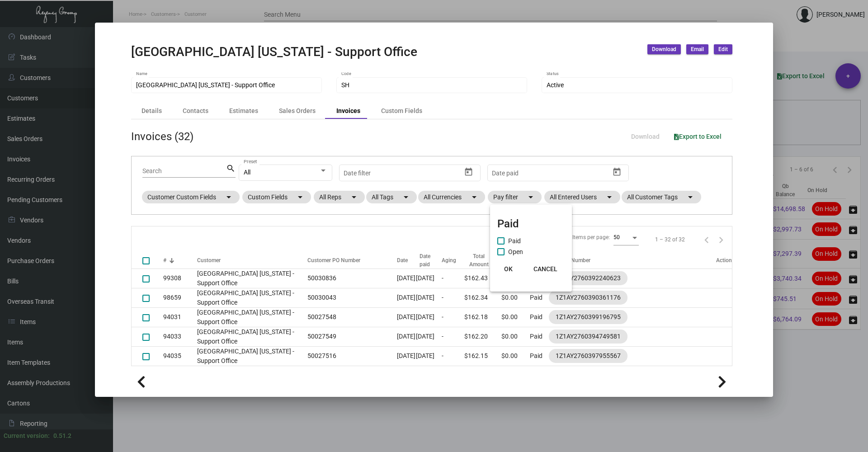  Describe the element at coordinates (531, 224) in the screenshot. I see `mat-card-title: Paid` at that location.